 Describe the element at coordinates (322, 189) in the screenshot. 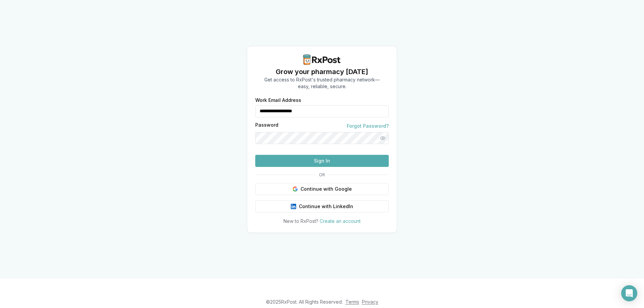

I see `button: Continue with Google` at that location.